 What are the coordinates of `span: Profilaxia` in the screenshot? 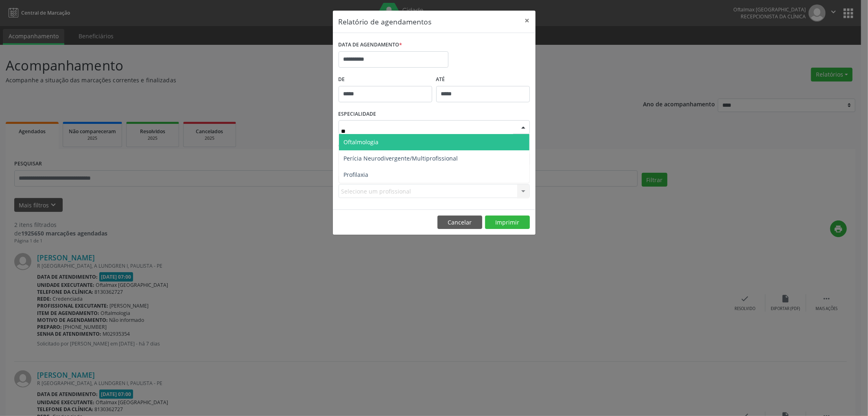 It's located at (356, 175).